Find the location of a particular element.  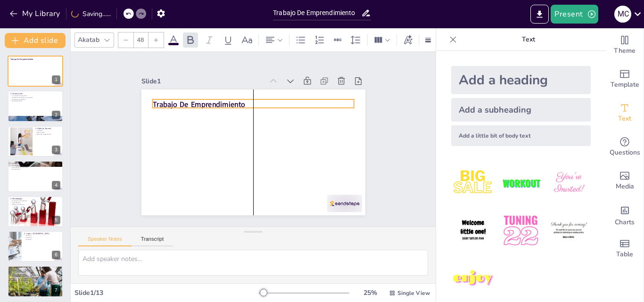

p: Conexión entre clientes y proveedores is located at coordinates (36, 97).